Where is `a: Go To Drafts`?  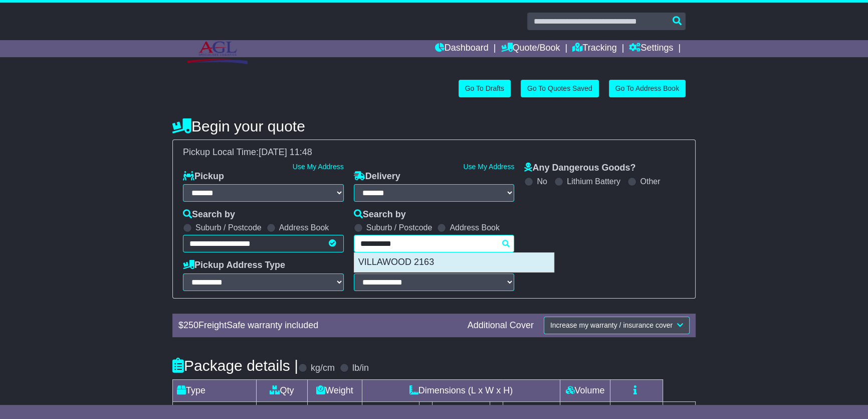 a: Go To Drafts is located at coordinates (484, 88).